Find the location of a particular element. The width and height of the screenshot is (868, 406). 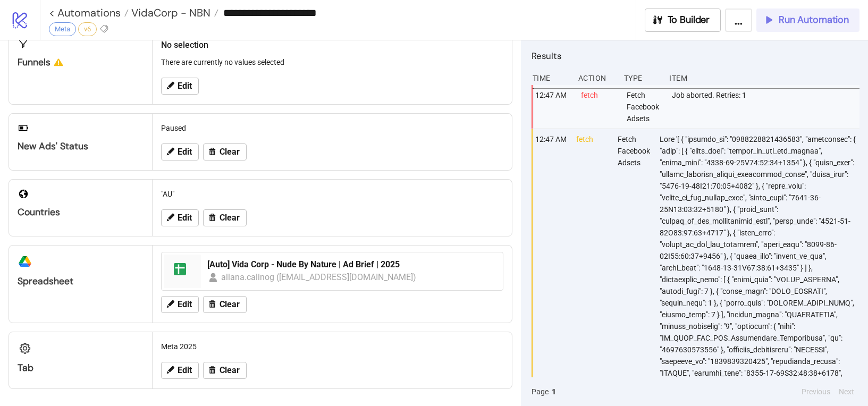

div: fetch is located at coordinates (599, 107).